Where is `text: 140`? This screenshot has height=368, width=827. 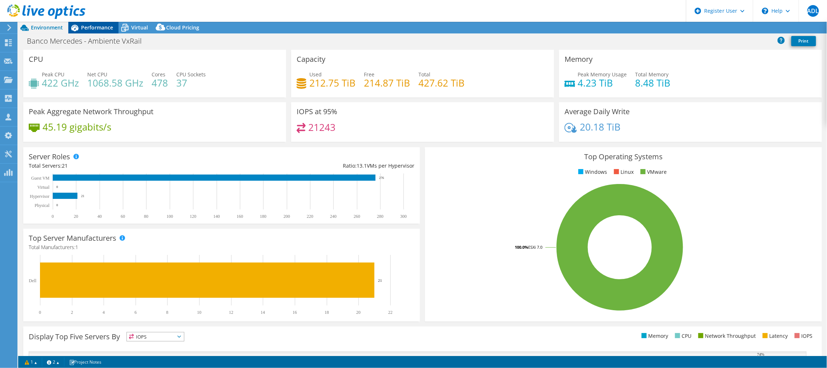 text: 140 is located at coordinates (217, 216).